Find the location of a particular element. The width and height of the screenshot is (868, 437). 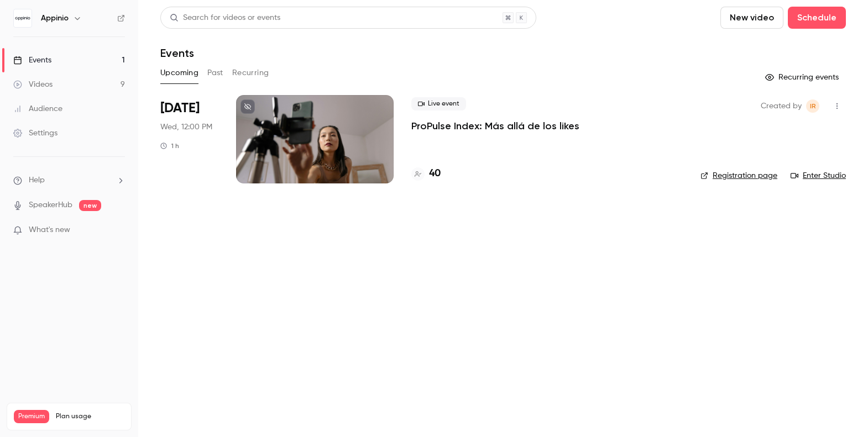

span: Isabella Rentería Berrospe is located at coordinates (813, 106).